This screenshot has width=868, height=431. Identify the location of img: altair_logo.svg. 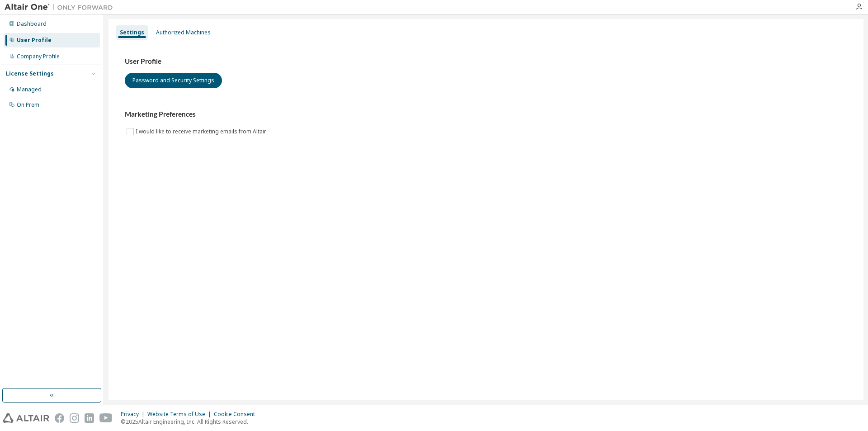
(25, 418).